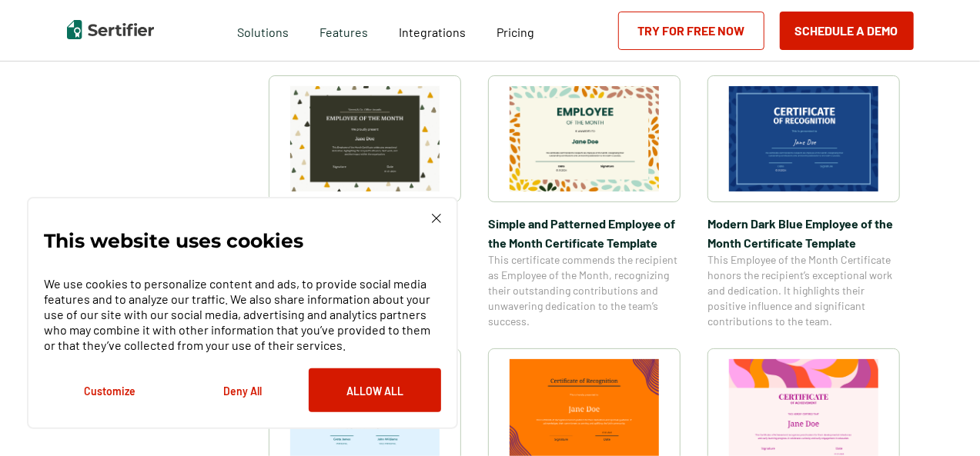 Image resolution: width=980 pixels, height=456 pixels. What do you see at coordinates (262, 30) in the screenshot?
I see `span: Solutions` at bounding box center [262, 30].